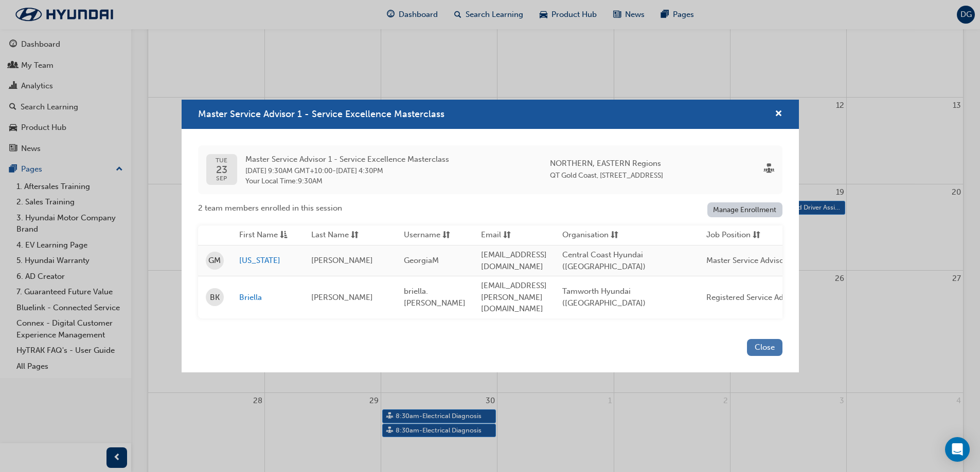 The height and width of the screenshot is (472, 980). What do you see at coordinates (267, 235) in the screenshot?
I see `button: First Nameasc-icon` at bounding box center [267, 235].